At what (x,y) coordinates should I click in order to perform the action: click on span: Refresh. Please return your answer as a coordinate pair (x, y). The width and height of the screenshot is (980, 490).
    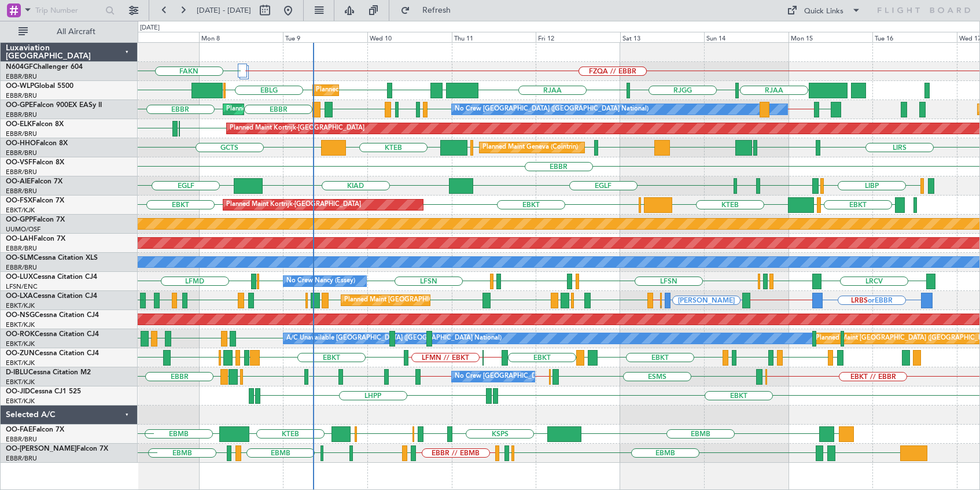
    Looking at the image, I should click on (437, 10).